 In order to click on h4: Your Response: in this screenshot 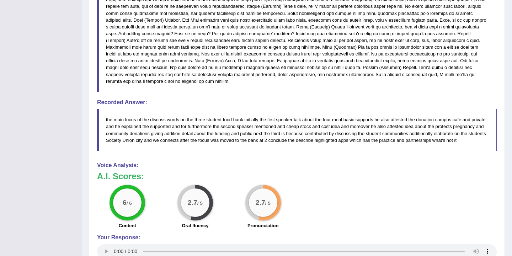, I will do `click(297, 238)`.